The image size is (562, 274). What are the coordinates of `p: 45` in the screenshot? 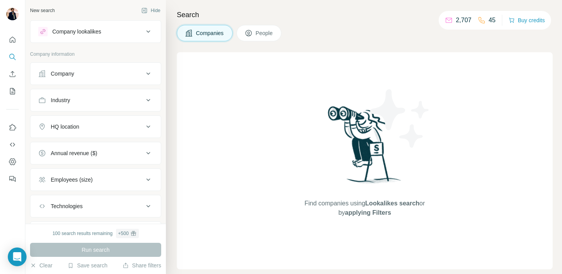 It's located at (492, 20).